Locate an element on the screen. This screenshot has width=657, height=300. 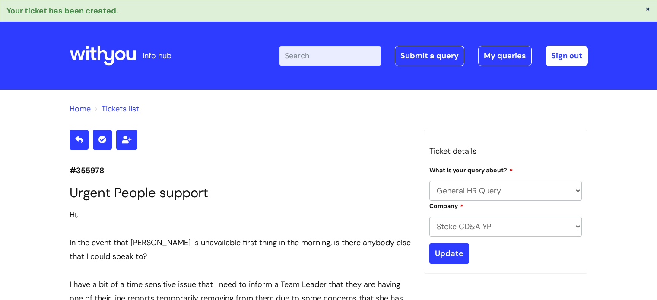
h1: Urgent People support is located at coordinates (240, 193).